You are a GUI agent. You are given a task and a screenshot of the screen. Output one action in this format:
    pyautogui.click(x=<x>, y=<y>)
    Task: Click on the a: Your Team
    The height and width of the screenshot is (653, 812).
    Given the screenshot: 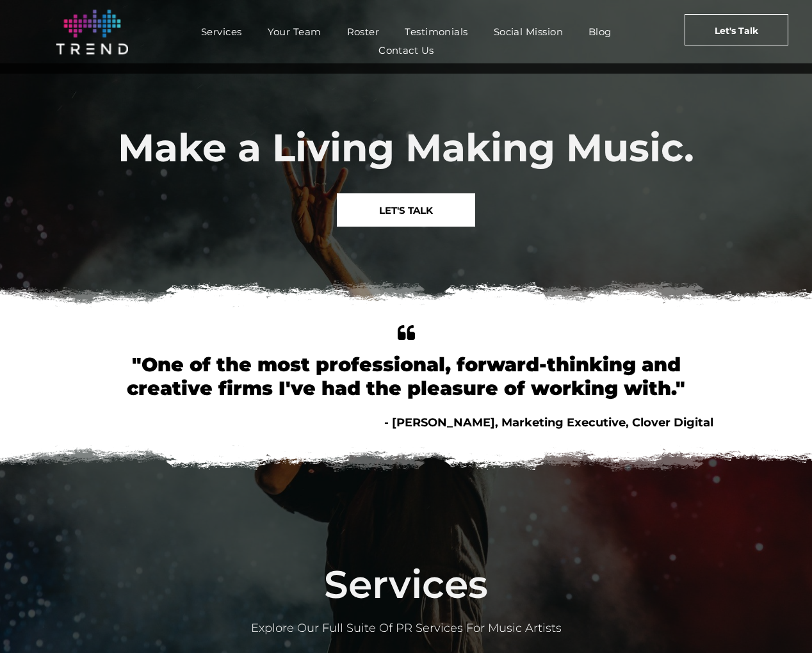 What is the action you would take?
    pyautogui.click(x=295, y=31)
    